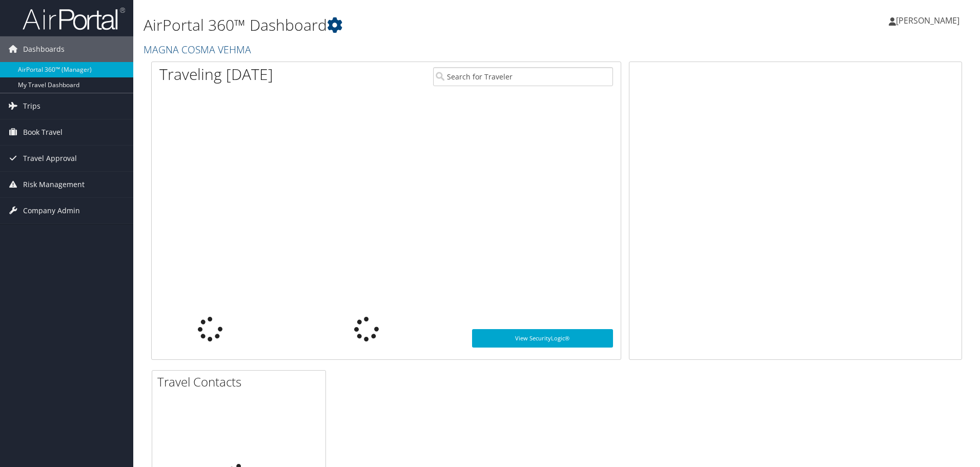  What do you see at coordinates (542, 338) in the screenshot?
I see `a: View SecurityLogic®` at bounding box center [542, 338].